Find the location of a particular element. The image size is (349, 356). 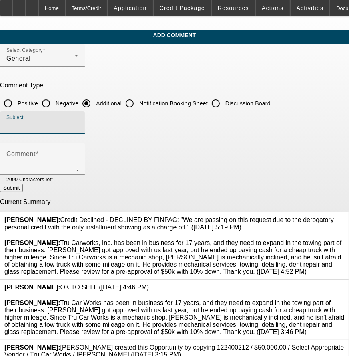

span: General is located at coordinates (18, 58).